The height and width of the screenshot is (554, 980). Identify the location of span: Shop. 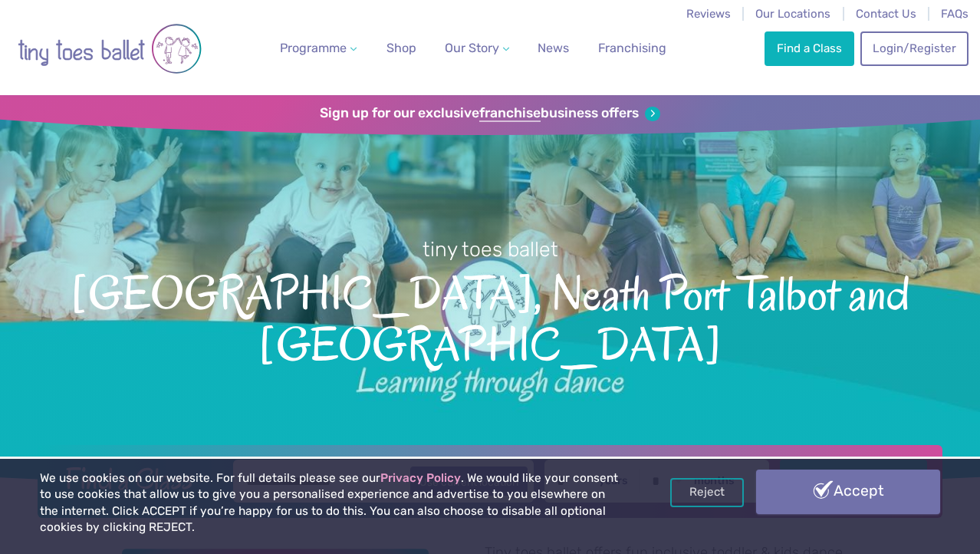
(401, 48).